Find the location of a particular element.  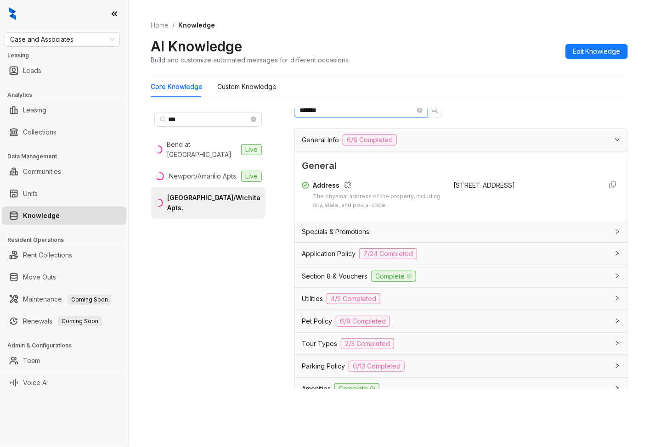

li: Leasing is located at coordinates (64, 110).